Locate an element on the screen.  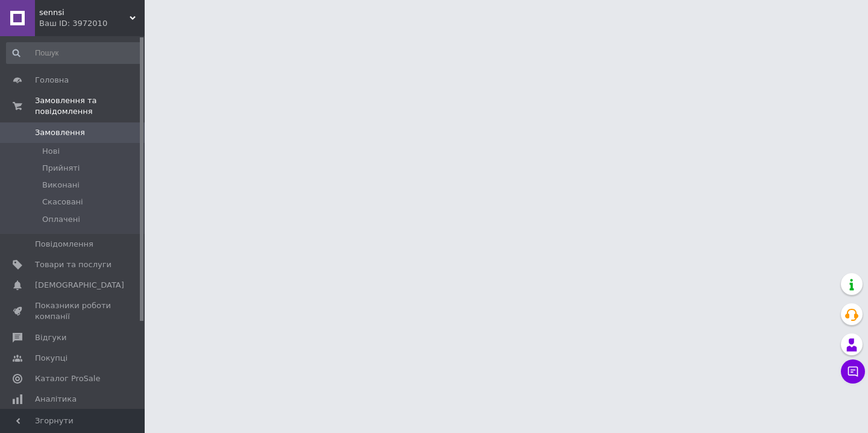
span: Повідомлення is located at coordinates (64, 244).